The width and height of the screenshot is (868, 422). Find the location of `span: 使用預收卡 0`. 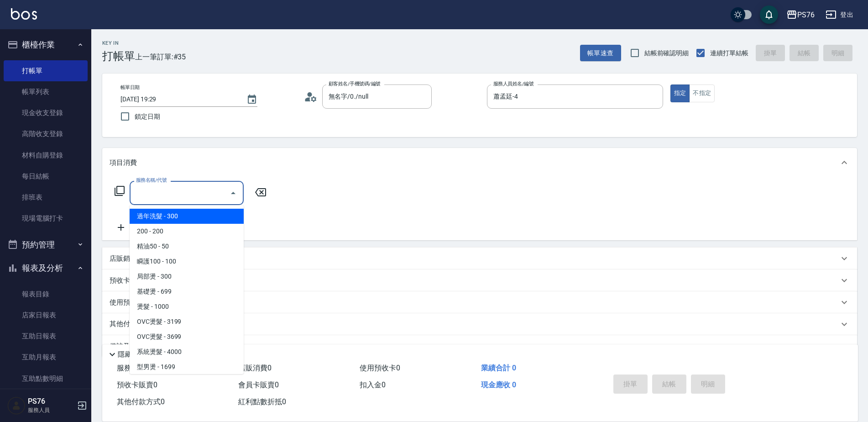

span: 使用預收卡 0 is located at coordinates (379, 367).